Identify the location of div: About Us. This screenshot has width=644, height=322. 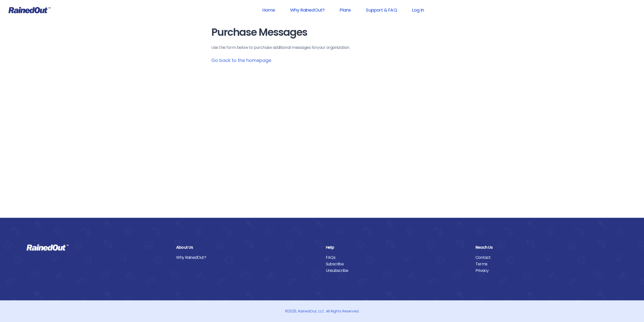
(247, 248).